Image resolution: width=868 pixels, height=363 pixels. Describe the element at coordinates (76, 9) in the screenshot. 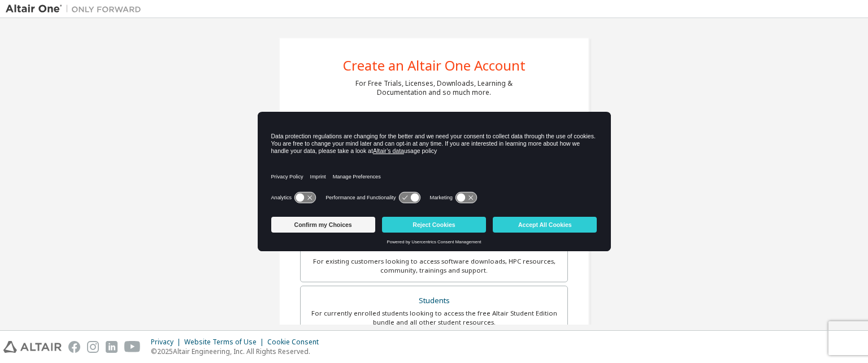

I see `img: Altair One` at that location.